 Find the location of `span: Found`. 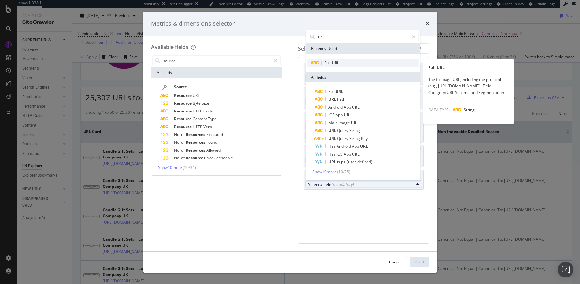

span: Found is located at coordinates (212, 142).